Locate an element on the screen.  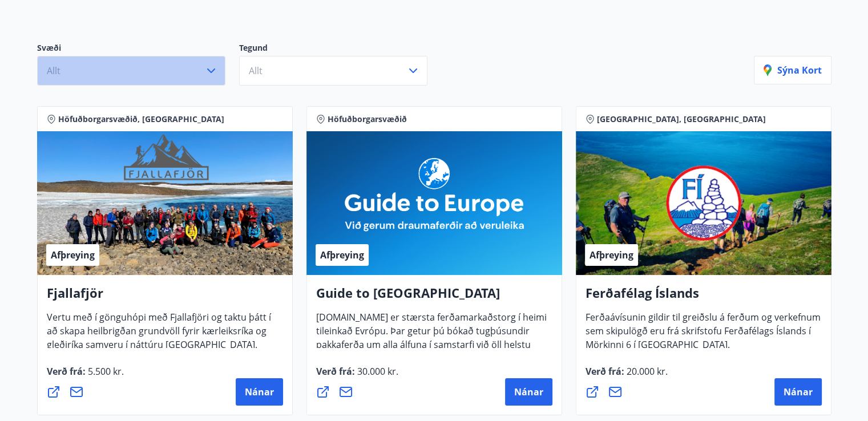
h4: Fjallafjör is located at coordinates (165, 297).